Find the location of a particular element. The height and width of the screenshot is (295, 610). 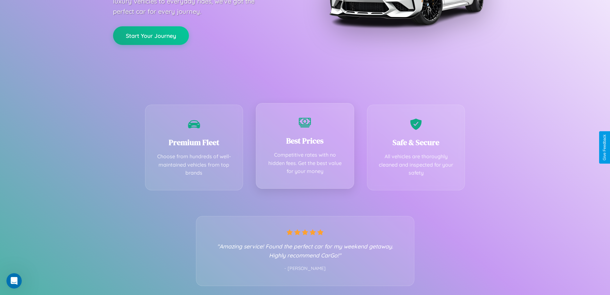

p: Competitive rates with no hidden fees. Get the best value for your money is located at coordinates (305, 163).